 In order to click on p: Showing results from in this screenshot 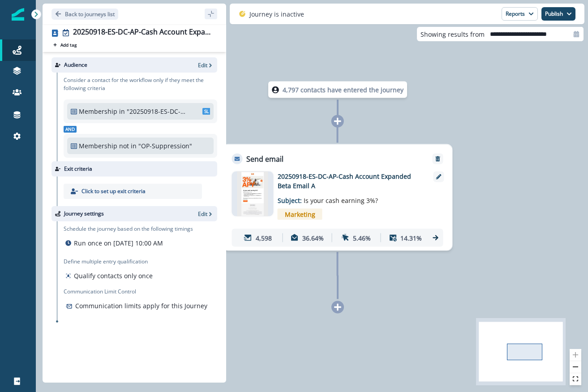, I will do `click(452, 34)`.